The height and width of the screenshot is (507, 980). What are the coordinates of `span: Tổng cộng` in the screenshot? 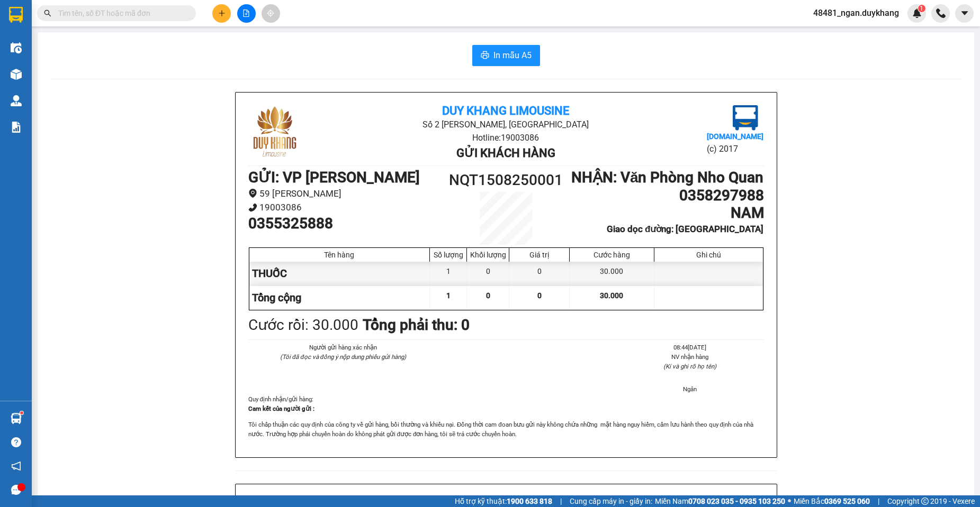 It's located at (276, 298).